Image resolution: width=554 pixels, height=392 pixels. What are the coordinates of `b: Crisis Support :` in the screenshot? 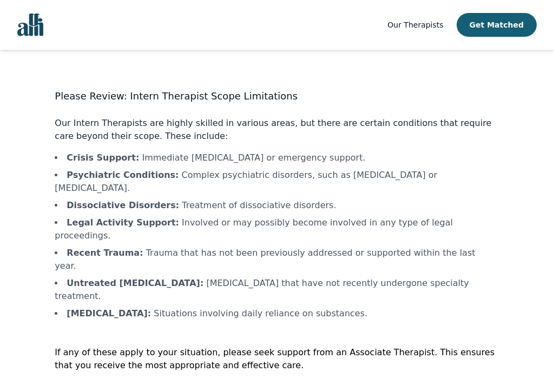 It's located at (102, 158).